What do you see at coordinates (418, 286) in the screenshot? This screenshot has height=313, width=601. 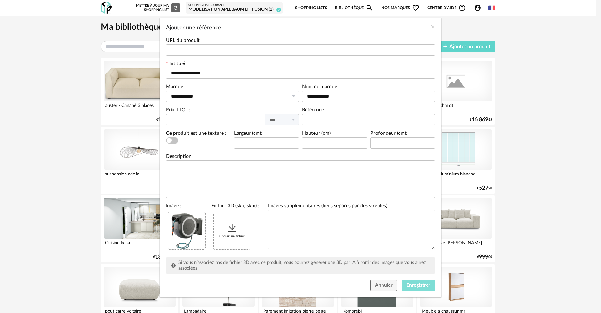 I see `span: Enregistrer` at bounding box center [418, 286].